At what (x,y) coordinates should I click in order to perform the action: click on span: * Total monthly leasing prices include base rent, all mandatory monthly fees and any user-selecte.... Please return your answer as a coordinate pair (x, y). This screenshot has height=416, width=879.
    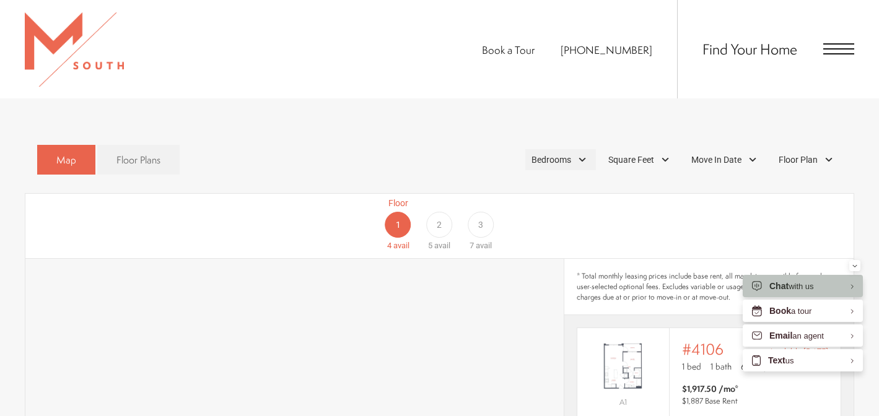
    Looking at the image, I should click on (708, 287).